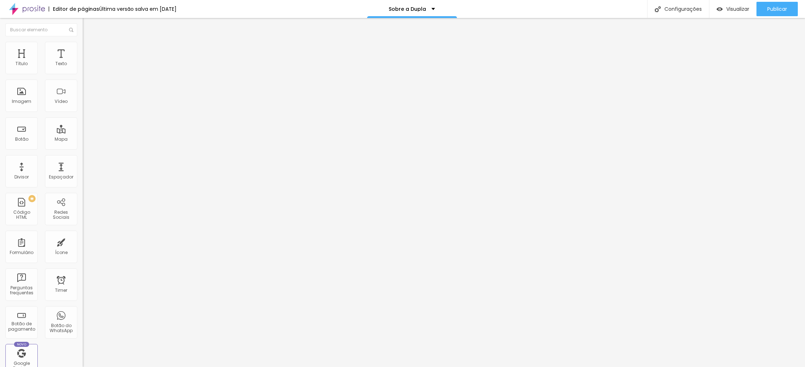 Image resolution: width=805 pixels, height=367 pixels. What do you see at coordinates (21, 326) in the screenshot?
I see `div: Botão de pagamento` at bounding box center [21, 326].